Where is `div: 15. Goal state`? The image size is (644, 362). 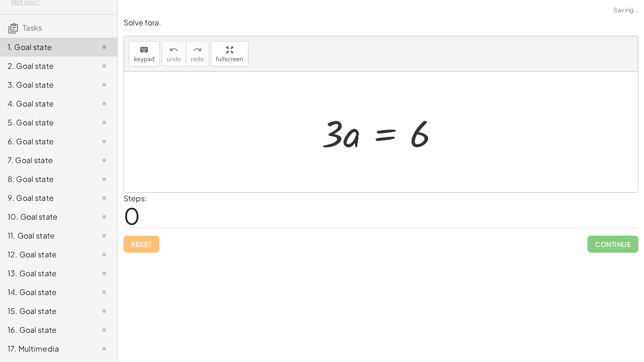
div: 15. Goal state is located at coordinates (45, 311).